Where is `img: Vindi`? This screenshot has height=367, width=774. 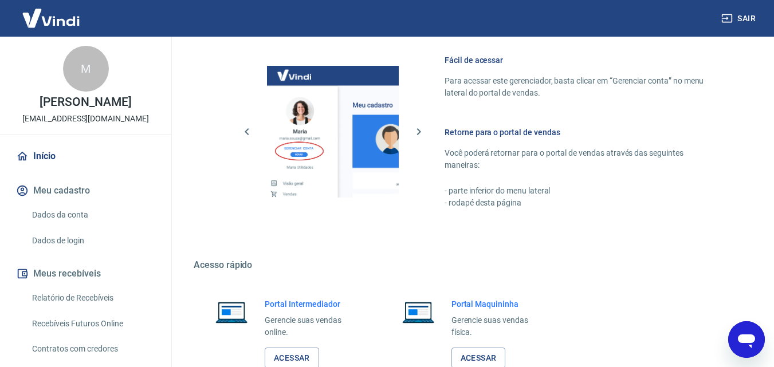 img: Vindi is located at coordinates (51, 18).